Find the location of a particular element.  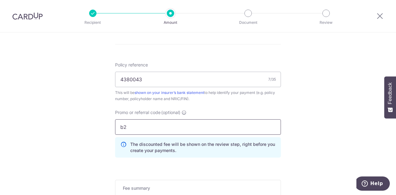

span: (optional) is located at coordinates (171, 113).